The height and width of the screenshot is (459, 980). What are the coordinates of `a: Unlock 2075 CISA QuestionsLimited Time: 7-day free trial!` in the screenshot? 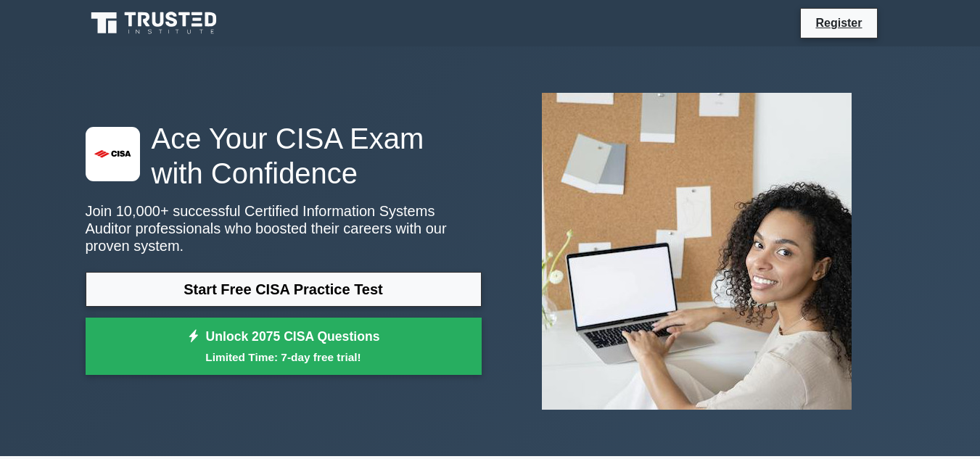 It's located at (283, 347).